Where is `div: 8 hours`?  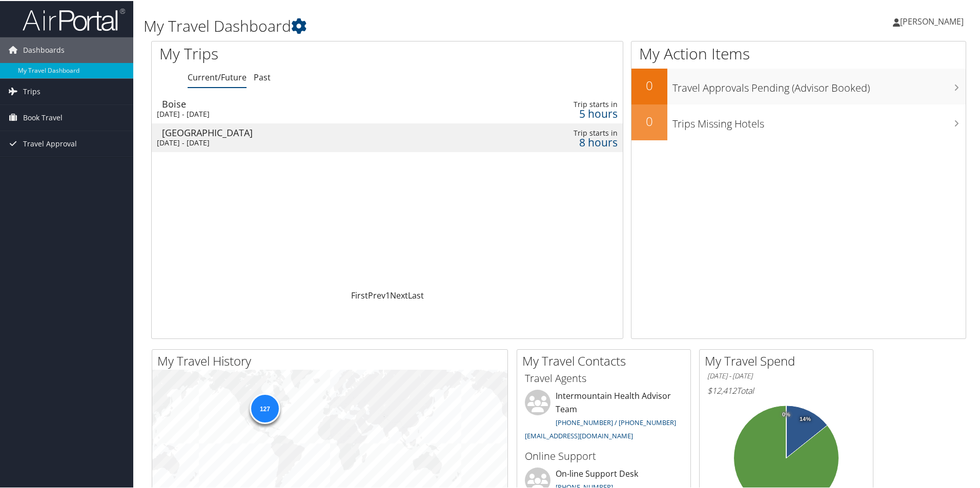 div: 8 hours is located at coordinates (565, 142).